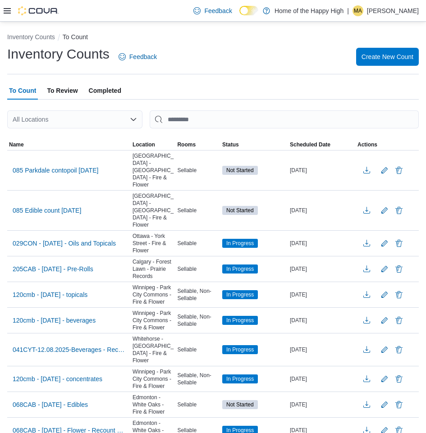 Image resolution: width=426 pixels, height=433 pixels. What do you see at coordinates (62, 91) in the screenshot?
I see `span: To Review` at bounding box center [62, 91].